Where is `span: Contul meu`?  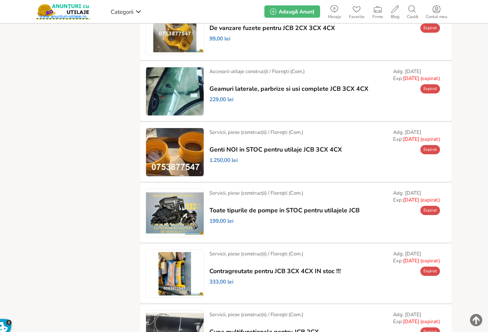 span: Contul meu is located at coordinates (437, 17).